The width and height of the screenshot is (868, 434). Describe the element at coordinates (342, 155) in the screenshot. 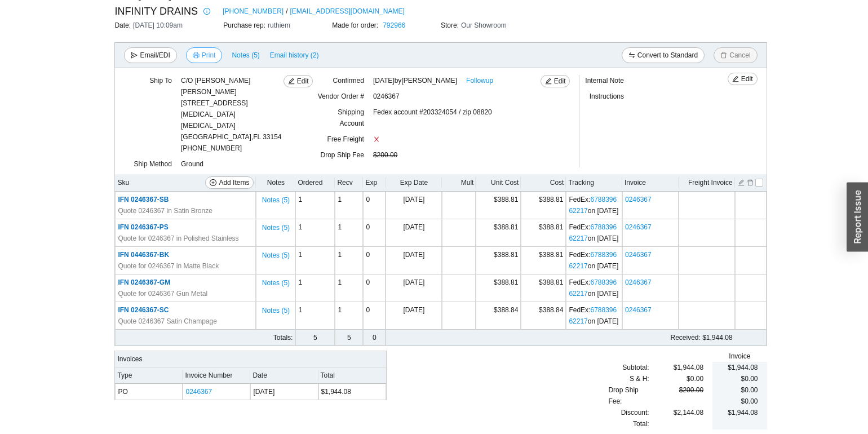

I see `span: Drop Ship Fee` at that location.